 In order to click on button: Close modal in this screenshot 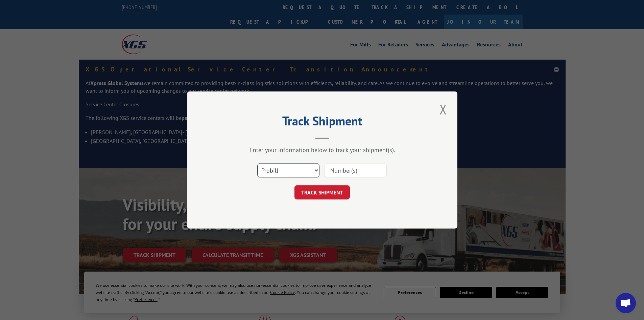, I will do `click(443, 109)`.